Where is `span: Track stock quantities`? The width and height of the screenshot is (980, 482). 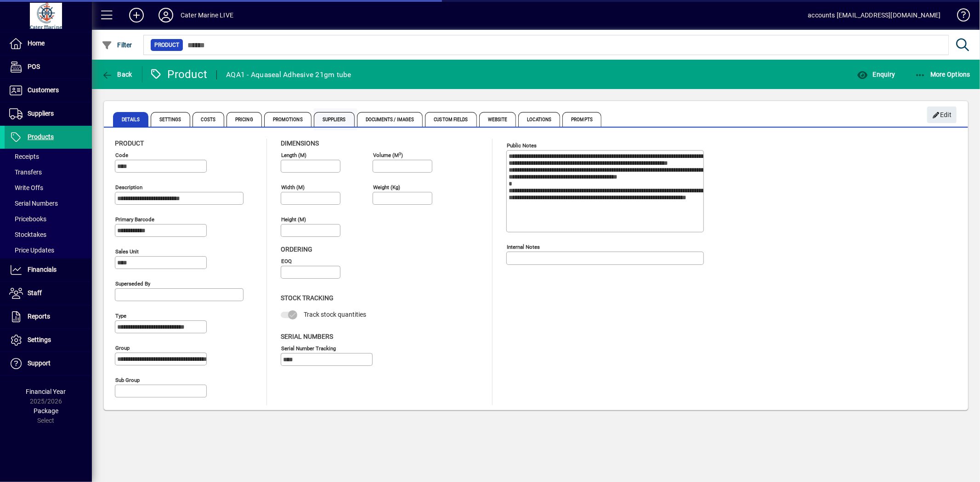 span: Track stock quantities is located at coordinates (335, 315).